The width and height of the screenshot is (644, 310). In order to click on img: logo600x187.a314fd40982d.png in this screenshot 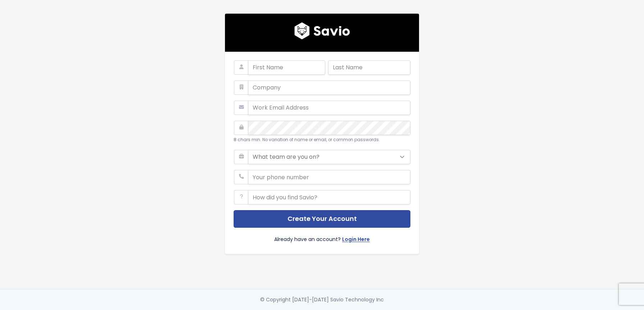, I will do `click(322, 31)`.